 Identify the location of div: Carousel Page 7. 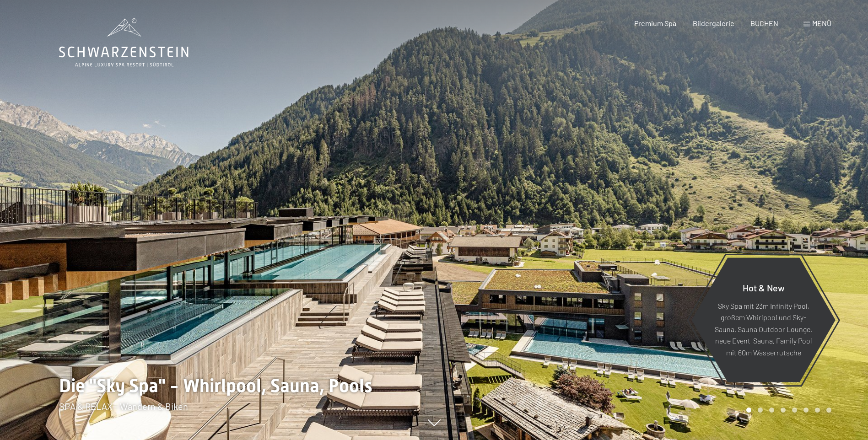
(818, 410).